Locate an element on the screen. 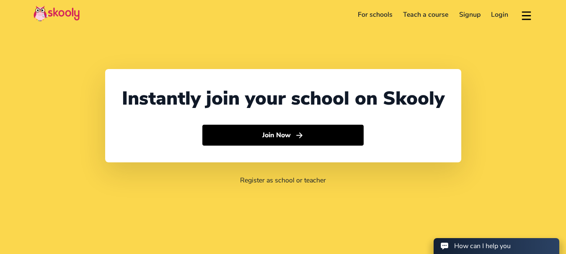  a: For schools is located at coordinates (375, 15).